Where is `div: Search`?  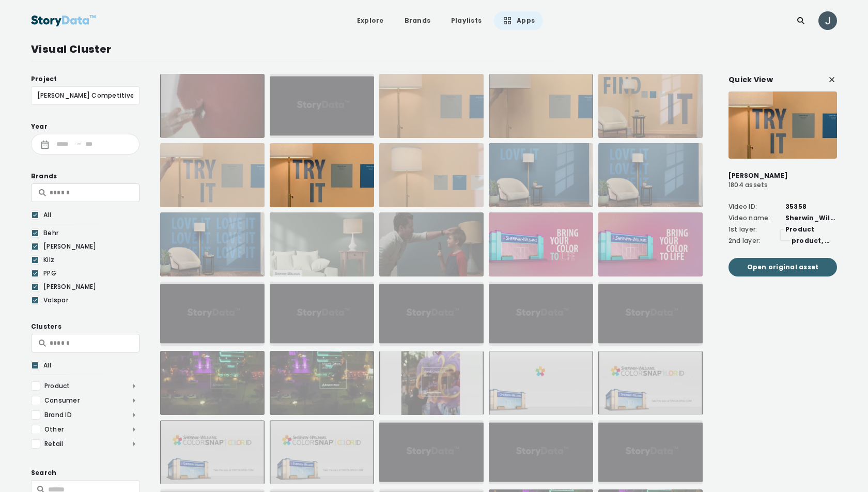
div: Search is located at coordinates (85, 472).